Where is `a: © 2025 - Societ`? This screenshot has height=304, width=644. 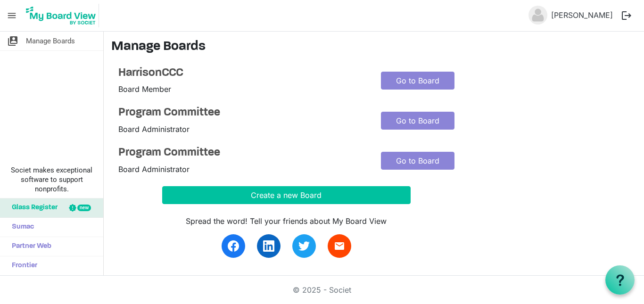 a: © 2025 - Societ is located at coordinates (322, 290).